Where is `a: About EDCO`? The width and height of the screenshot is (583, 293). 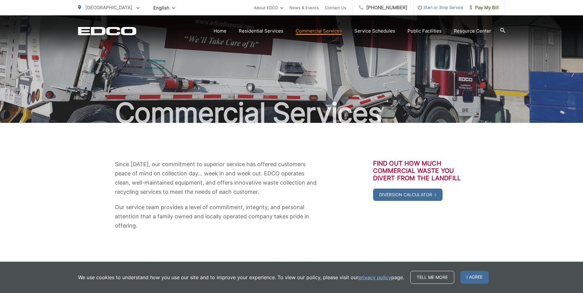
a: About EDCO is located at coordinates (269, 8).